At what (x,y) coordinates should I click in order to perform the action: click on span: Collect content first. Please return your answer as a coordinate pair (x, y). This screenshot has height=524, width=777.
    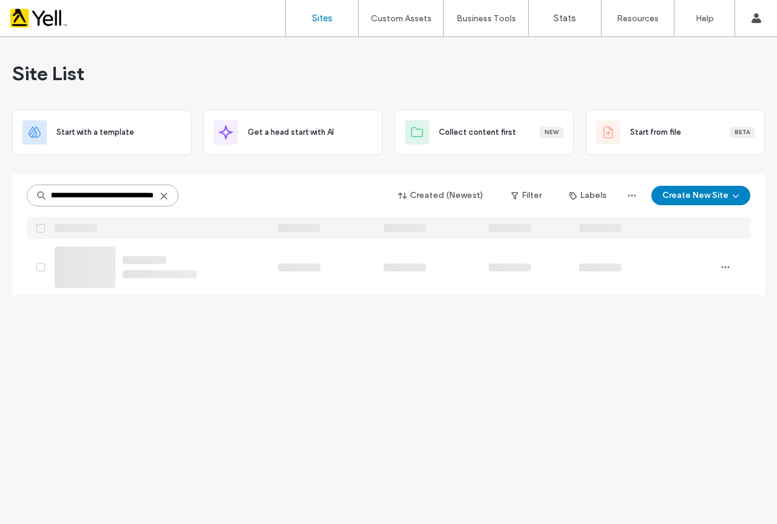
    Looking at the image, I should click on (477, 132).